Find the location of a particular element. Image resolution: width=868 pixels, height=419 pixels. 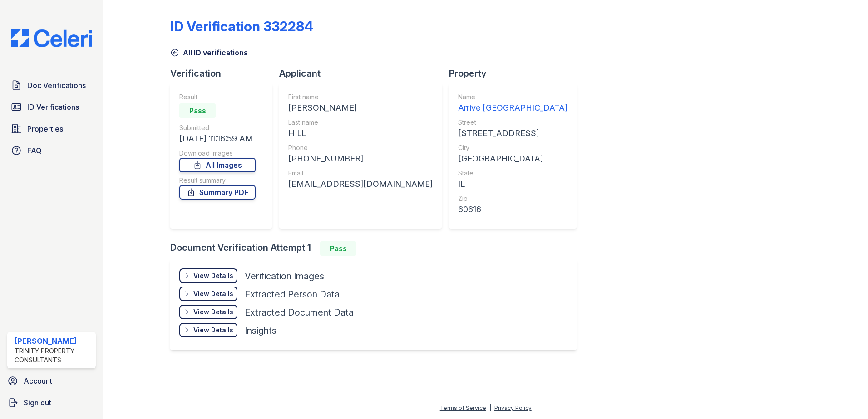

div: 60616 is located at coordinates (513, 210).